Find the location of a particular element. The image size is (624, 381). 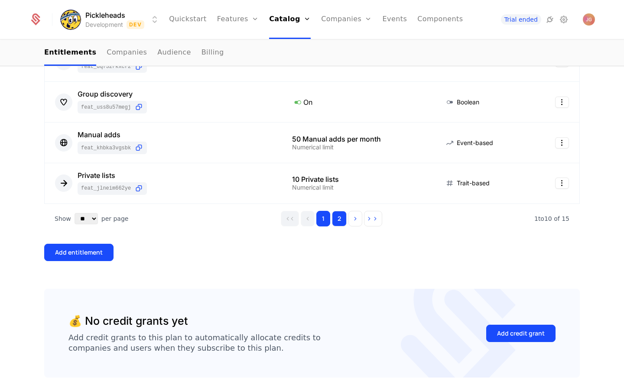

span: feat_dQF32rKxcr2 is located at coordinates (106, 67).